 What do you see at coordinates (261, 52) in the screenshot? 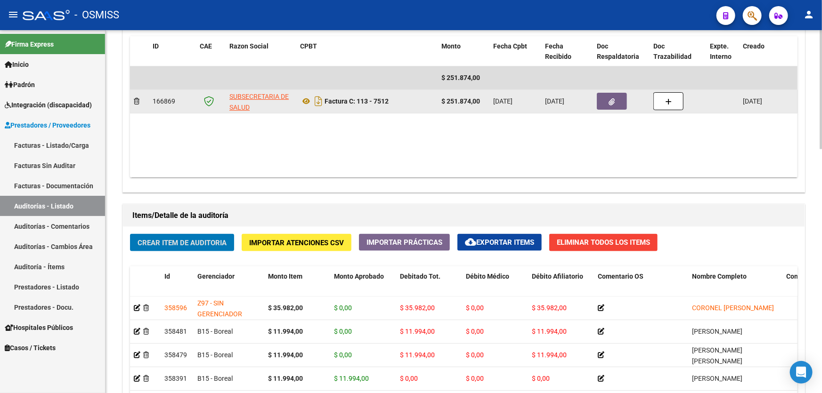
I see `datatable-header-cell: Razon Social` at bounding box center [261, 52].